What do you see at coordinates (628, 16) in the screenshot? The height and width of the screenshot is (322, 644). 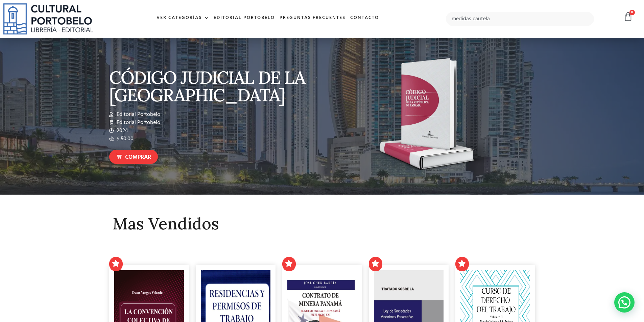 I see `a: 0` at bounding box center [628, 16].